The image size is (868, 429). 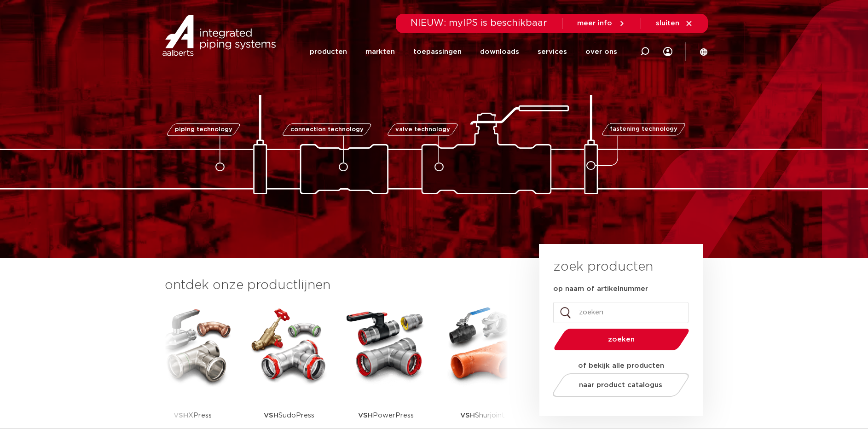 What do you see at coordinates (603, 267) in the screenshot?
I see `h3: zoek producten` at bounding box center [603, 267].